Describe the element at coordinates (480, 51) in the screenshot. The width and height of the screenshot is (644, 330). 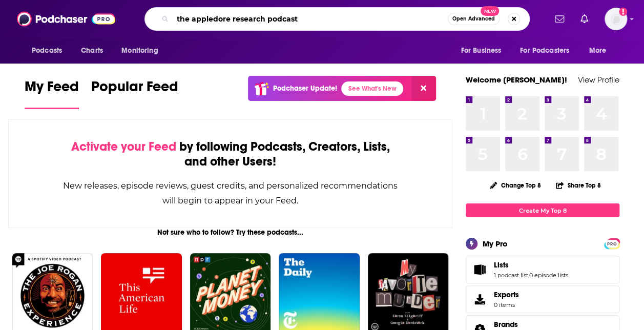
I see `span: For Business` at that location.